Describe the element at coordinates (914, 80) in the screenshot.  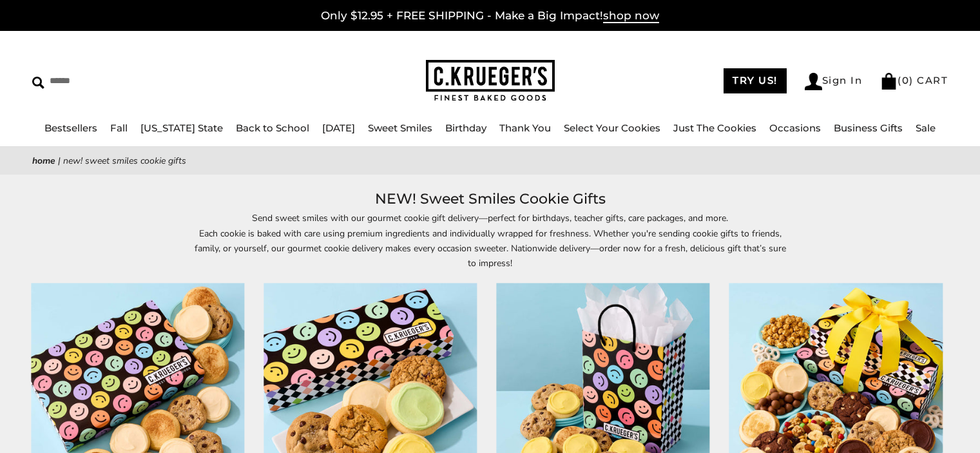
I see `a: (0) CART` at that location.